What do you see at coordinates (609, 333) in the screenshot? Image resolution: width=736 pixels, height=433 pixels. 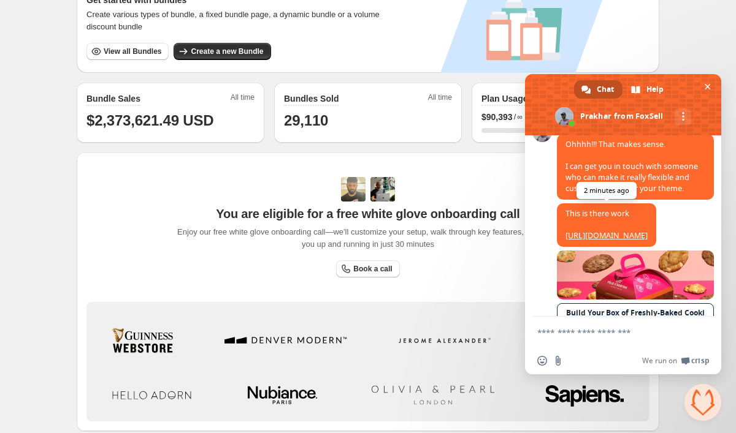 I see `textarea: Compose your message...` at bounding box center [609, 333].